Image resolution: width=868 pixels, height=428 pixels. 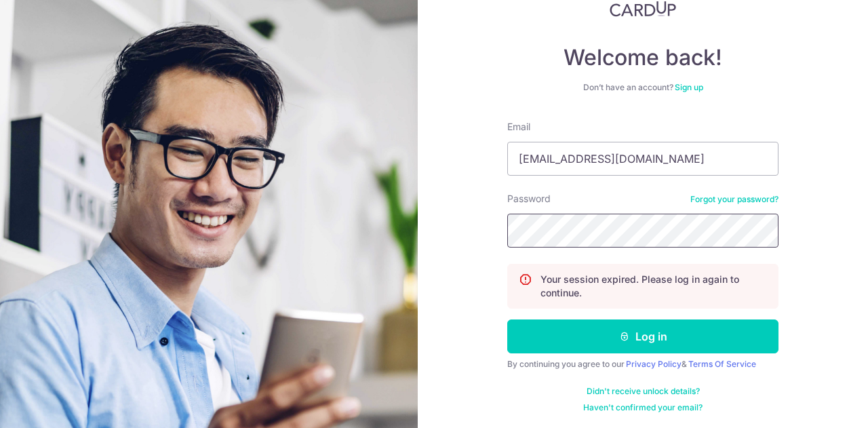 I want to click on input: Enter your Email, so click(x=643, y=159).